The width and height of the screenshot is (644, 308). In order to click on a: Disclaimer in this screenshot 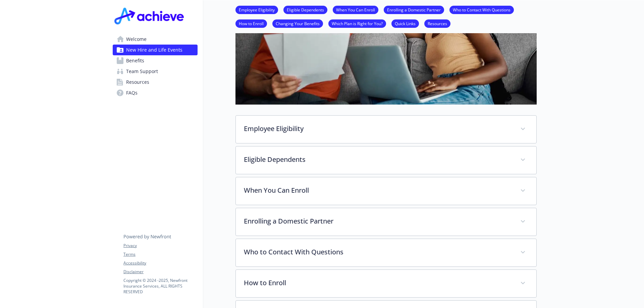, I will do `click(160, 272)`.